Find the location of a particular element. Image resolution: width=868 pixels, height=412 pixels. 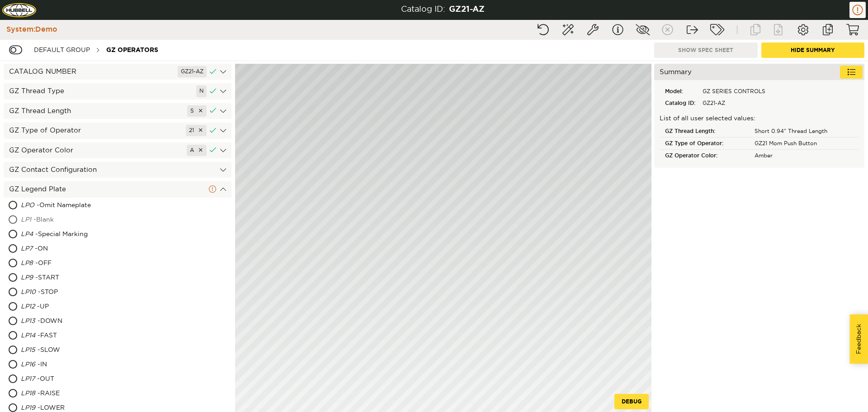

div: GZ Legend Plate is located at coordinates (118, 189).